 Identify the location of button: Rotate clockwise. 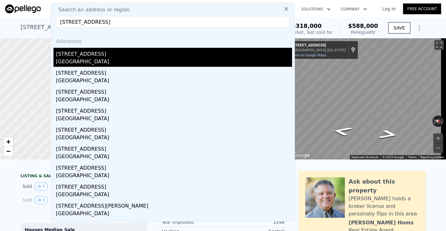
(442, 121).